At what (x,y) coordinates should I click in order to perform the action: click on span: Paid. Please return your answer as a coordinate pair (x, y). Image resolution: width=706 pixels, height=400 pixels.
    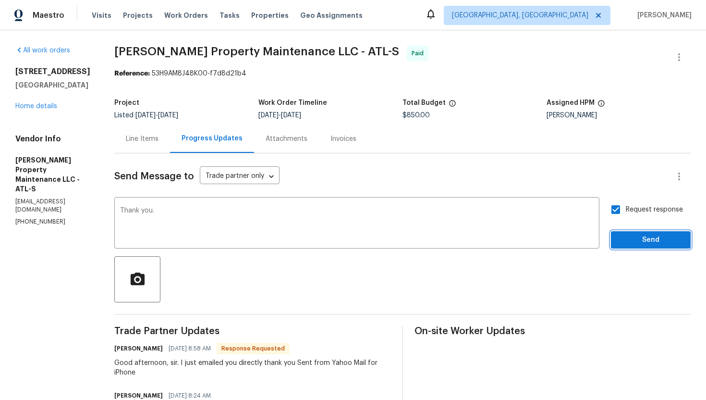
    Looking at the image, I should click on (419, 53).